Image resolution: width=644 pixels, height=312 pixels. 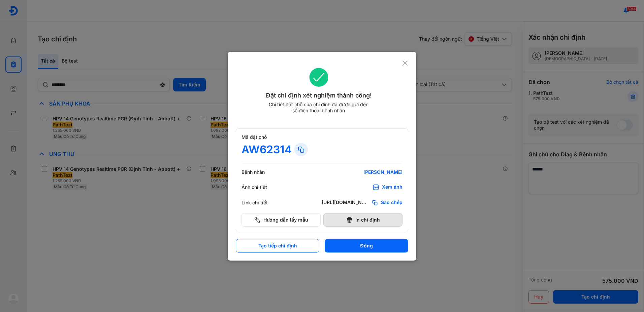 I want to click on button: Tạo tiếp chỉ định, so click(x=278, y=246).